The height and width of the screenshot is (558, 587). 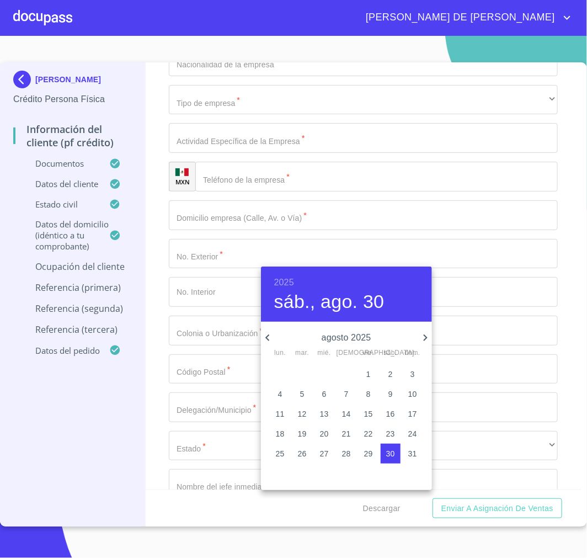 I want to click on p: 31, so click(x=413, y=453).